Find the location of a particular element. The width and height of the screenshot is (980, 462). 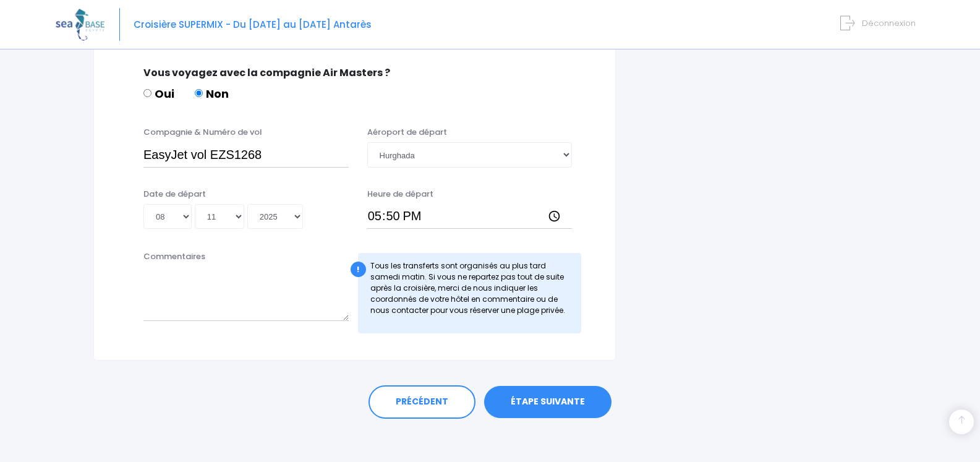

div: Tous les transferts sont organisés au plus tard samedi matin. Si vous ne repartez pas tout de sui... is located at coordinates (470, 293).